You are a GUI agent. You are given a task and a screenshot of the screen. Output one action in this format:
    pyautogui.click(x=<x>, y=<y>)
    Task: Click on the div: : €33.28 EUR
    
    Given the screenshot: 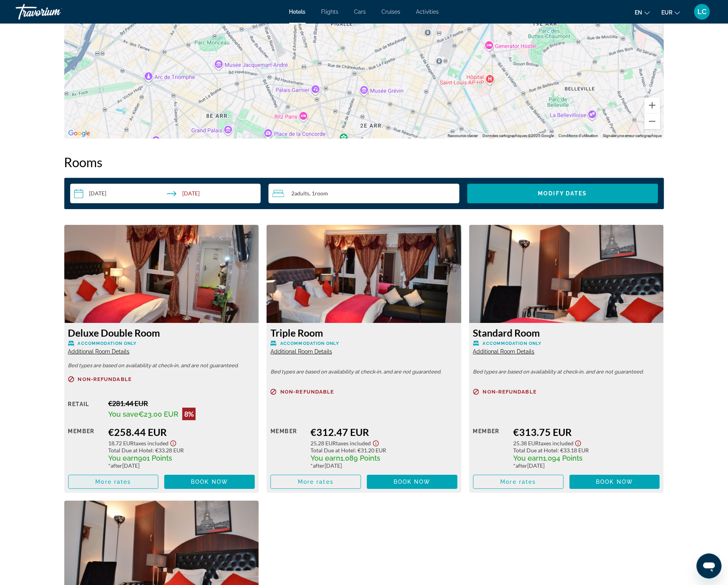 What is the action you would take?
    pyautogui.click(x=182, y=450)
    